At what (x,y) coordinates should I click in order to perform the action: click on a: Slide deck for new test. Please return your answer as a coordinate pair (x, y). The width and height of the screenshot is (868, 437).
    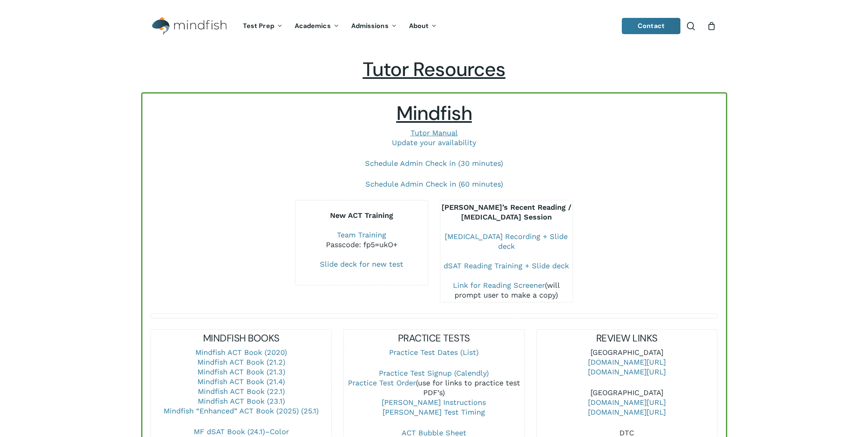
    Looking at the image, I should click on (361, 264).